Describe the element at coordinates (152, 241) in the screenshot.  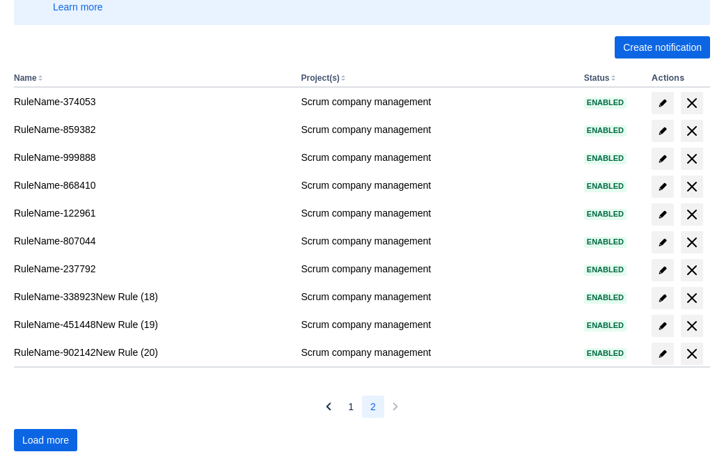
I see `div: RuleName-807044` at that location.